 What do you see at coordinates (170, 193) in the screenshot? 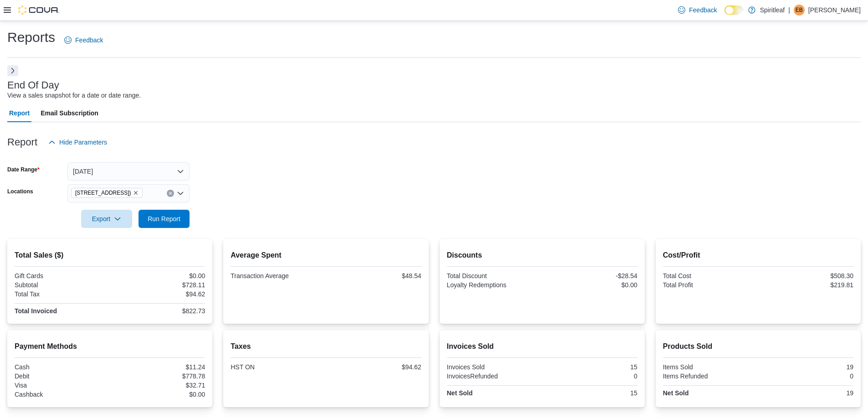
I see `button: Clear input` at bounding box center [170, 193].